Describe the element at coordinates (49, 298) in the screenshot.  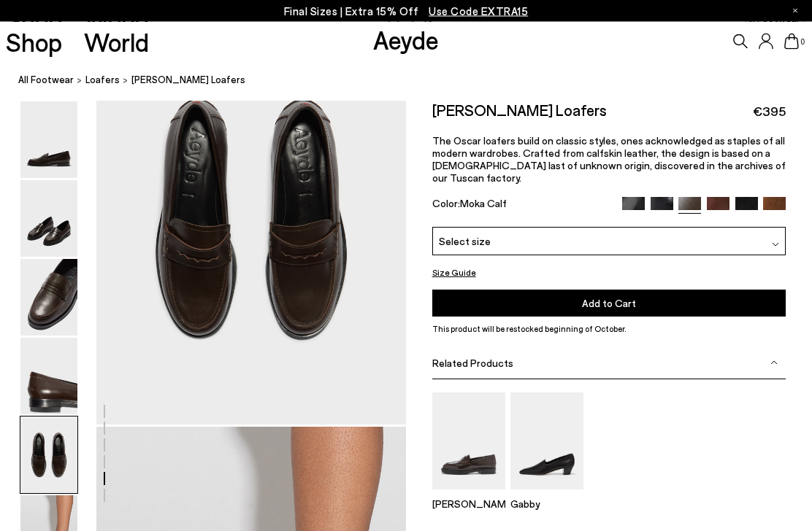
I see `img: Oscar Leather Loafers - Image 3` at that location.